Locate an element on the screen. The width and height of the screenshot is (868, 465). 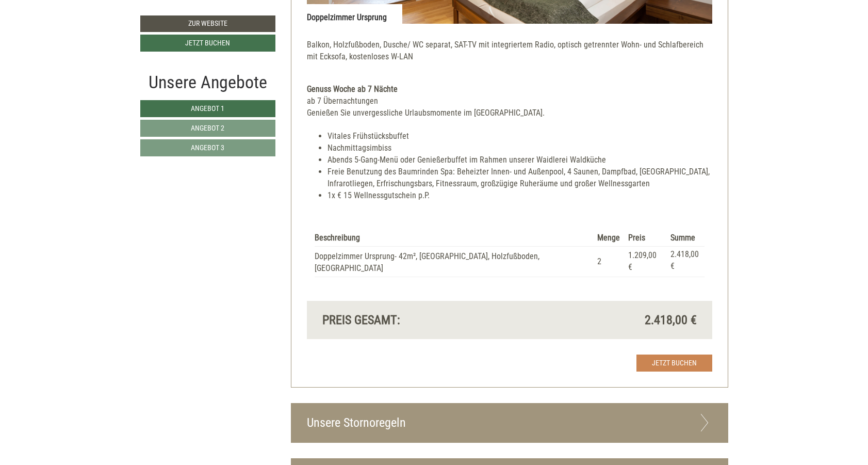
div: Doppelzimmer Ursprung is located at coordinates (354, 14).